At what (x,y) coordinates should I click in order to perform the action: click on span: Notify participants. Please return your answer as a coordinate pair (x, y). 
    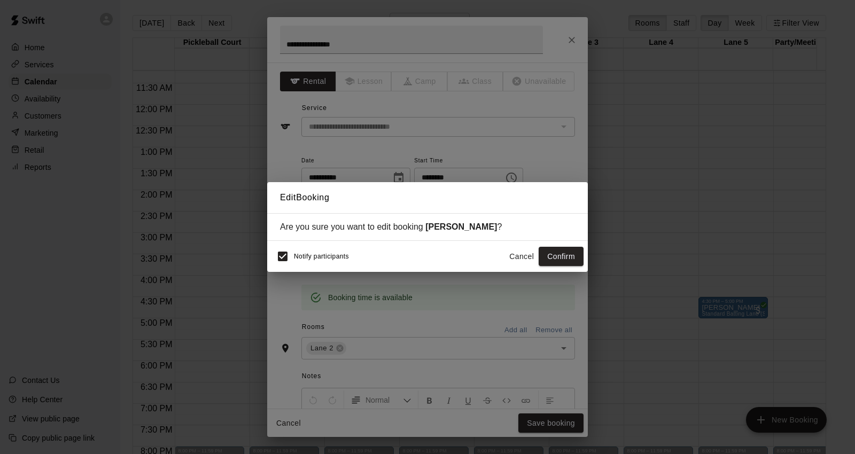
    Looking at the image, I should click on (321, 257).